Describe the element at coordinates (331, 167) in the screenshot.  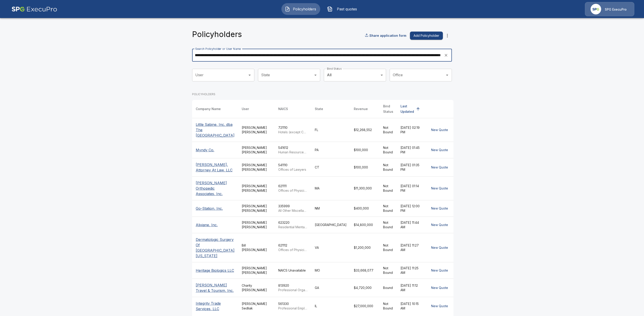
I see `td: CT` at that location.